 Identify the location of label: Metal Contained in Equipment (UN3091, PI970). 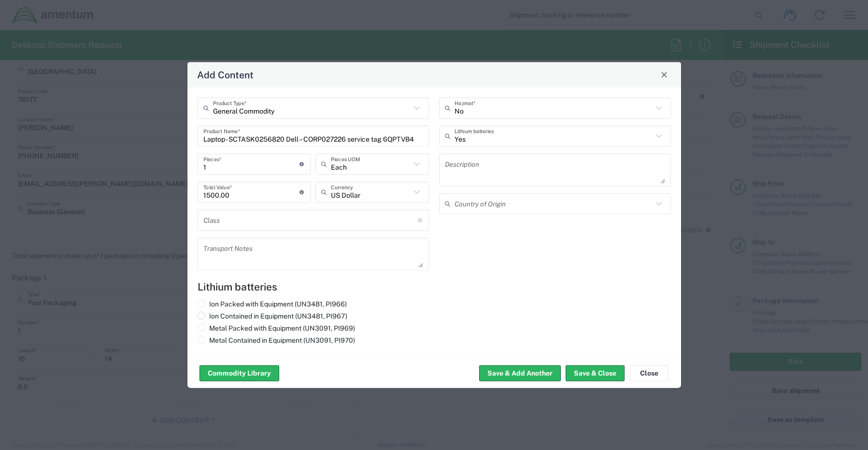
(276, 340).